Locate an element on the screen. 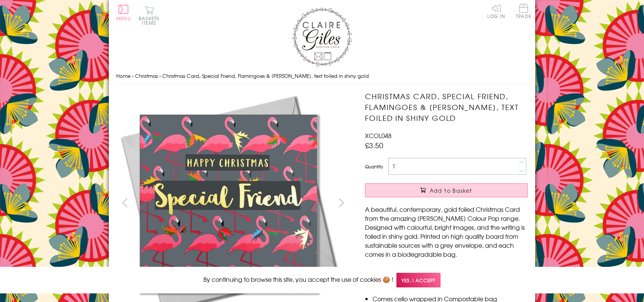 This screenshot has height=302, width=644. span: XCOL048 is located at coordinates (378, 135).